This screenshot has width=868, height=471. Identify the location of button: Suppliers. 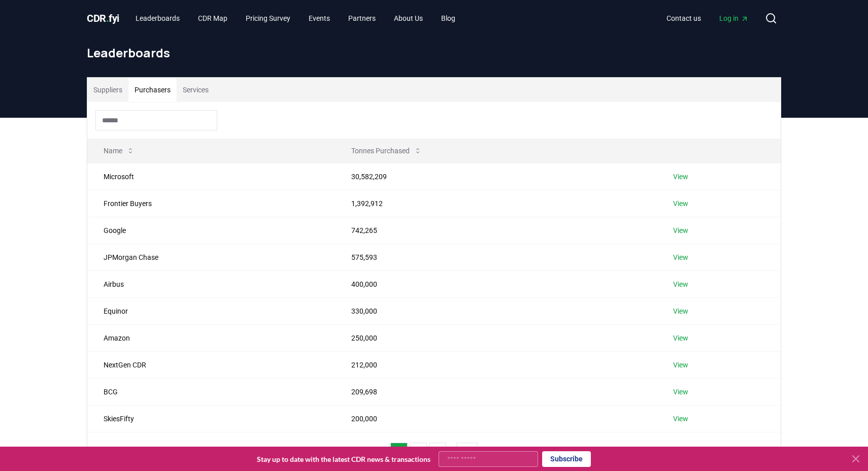
(108, 90).